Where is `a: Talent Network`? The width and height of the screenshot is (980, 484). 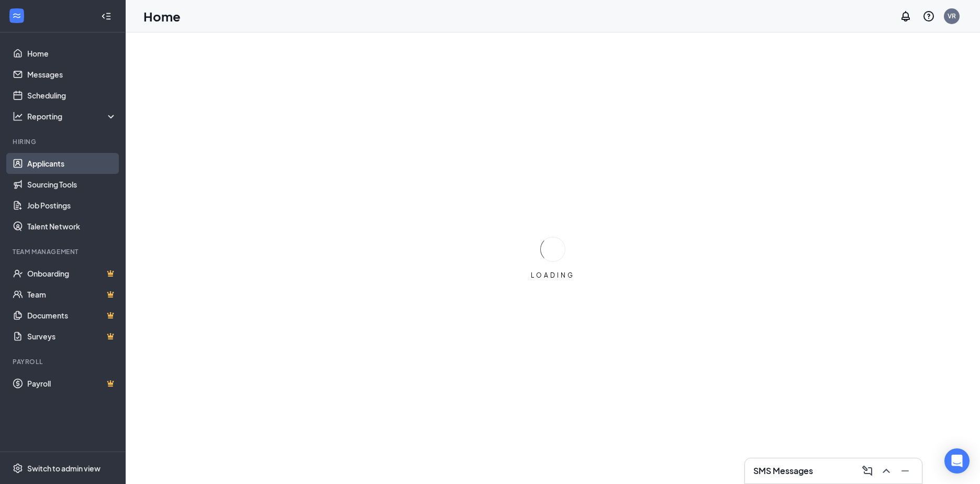
a: Talent Network is located at coordinates (72, 226).